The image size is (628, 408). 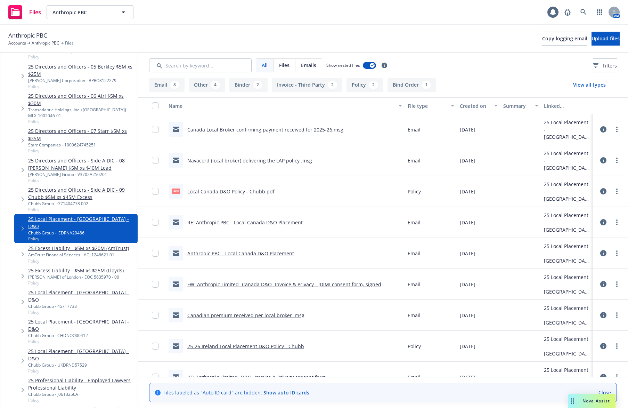 I want to click on div: Linked associations, so click(x=567, y=106).